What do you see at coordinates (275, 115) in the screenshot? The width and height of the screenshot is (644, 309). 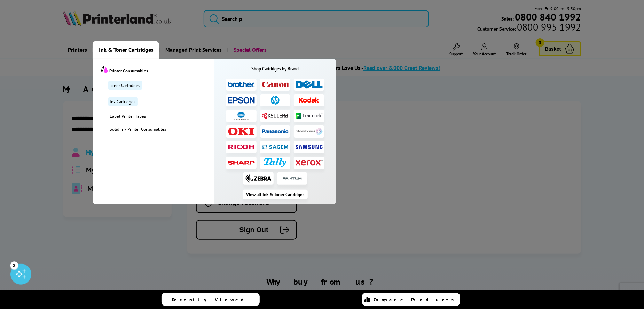 I see `img: Kyocera Ink and Toner Cartridges` at bounding box center [275, 115].